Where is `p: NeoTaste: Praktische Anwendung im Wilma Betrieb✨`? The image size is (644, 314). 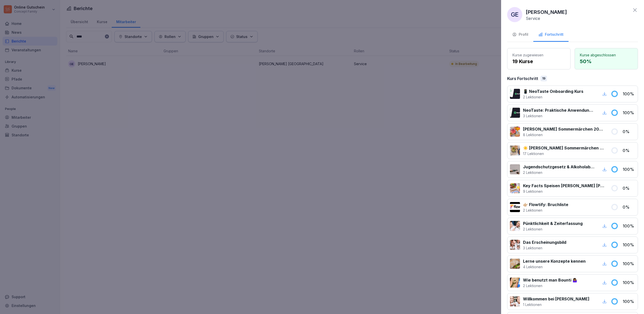
p: NeoTaste: Praktische Anwendung im Wilma Betrieb✨ is located at coordinates (559, 110).